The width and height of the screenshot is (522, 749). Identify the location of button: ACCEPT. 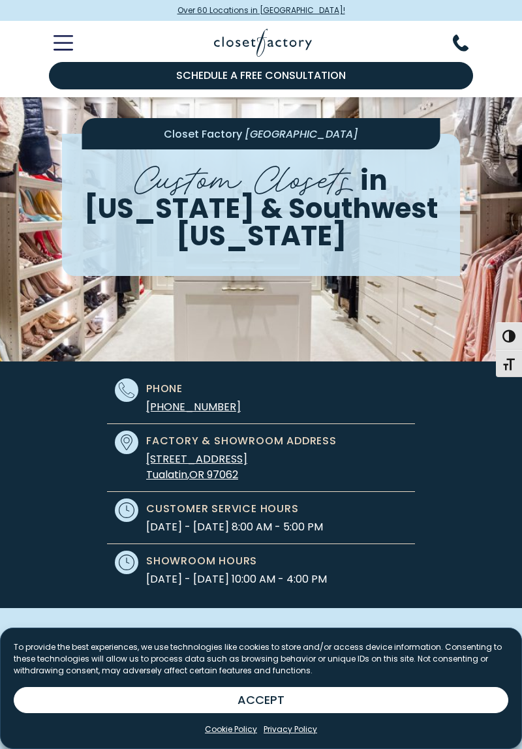
(261, 700).